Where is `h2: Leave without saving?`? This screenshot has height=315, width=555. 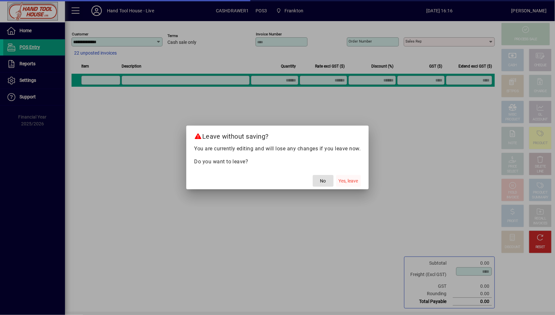
h2: Leave without saving? is located at coordinates (277, 135).